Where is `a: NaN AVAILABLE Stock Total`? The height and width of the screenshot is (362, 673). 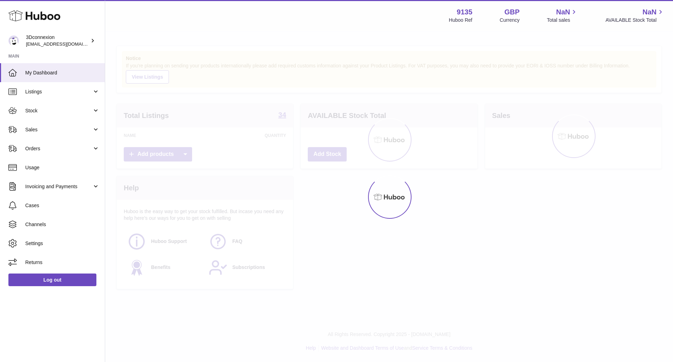 a: NaN AVAILABLE Stock Total is located at coordinates (635, 15).